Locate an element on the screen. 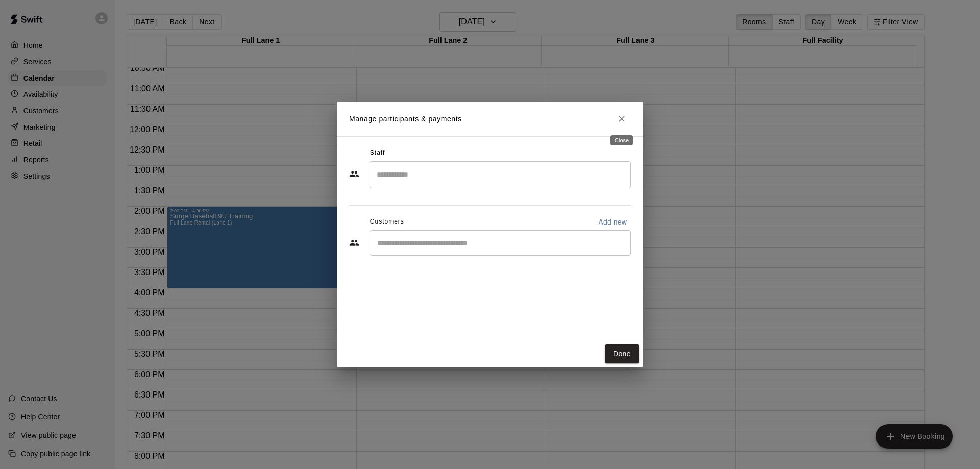 The image size is (980, 469). div: Start typing to search customers... is located at coordinates (500, 243).